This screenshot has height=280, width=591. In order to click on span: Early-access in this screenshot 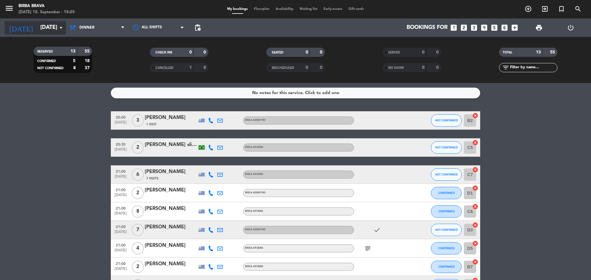, I will do `click(333, 9)`.